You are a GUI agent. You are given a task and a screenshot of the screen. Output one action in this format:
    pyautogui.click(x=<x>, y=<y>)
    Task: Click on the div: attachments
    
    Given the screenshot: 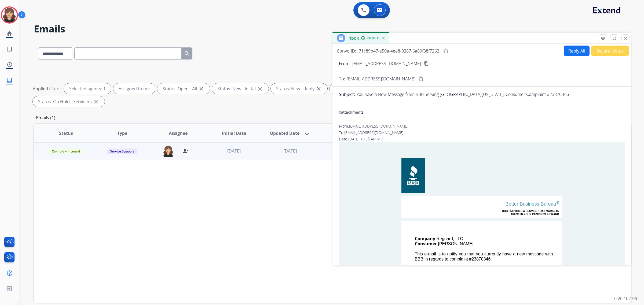 What is the action you would take?
    pyautogui.click(x=351, y=112)
    